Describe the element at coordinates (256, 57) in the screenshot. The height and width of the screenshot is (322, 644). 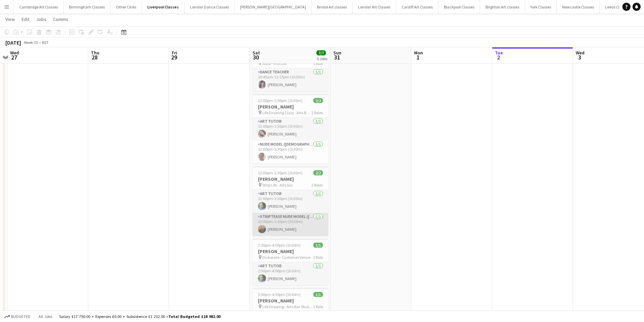
I see `span: 30` at that location.